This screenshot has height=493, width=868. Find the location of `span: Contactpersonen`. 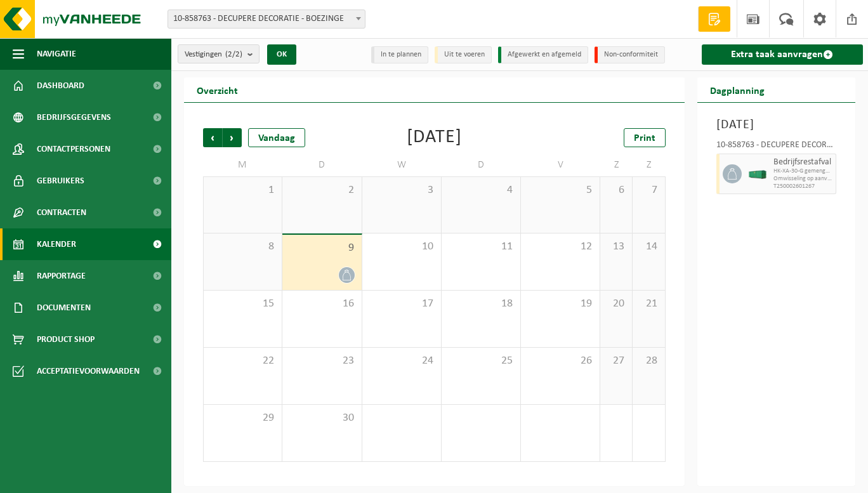

span: Contactpersonen is located at coordinates (73, 149).